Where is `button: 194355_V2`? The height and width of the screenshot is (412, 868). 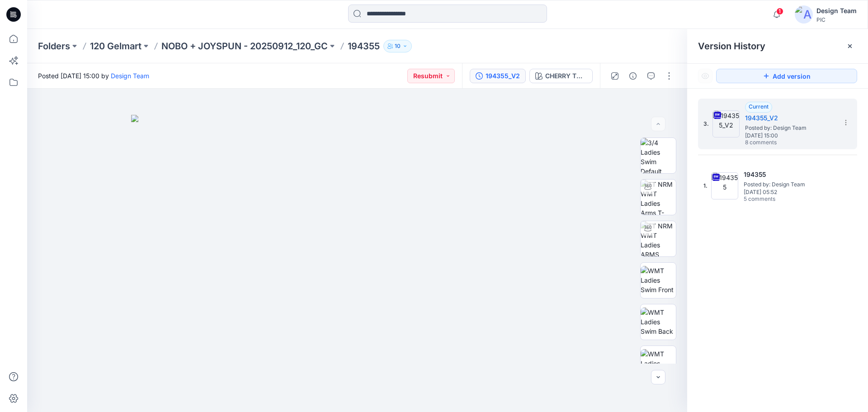
button: 194355_V2 is located at coordinates (498, 76).